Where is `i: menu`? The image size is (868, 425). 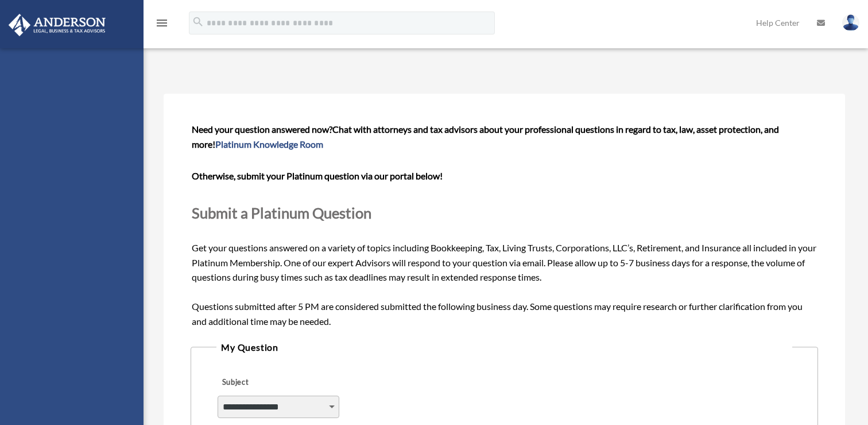
i: menu is located at coordinates (162, 23).